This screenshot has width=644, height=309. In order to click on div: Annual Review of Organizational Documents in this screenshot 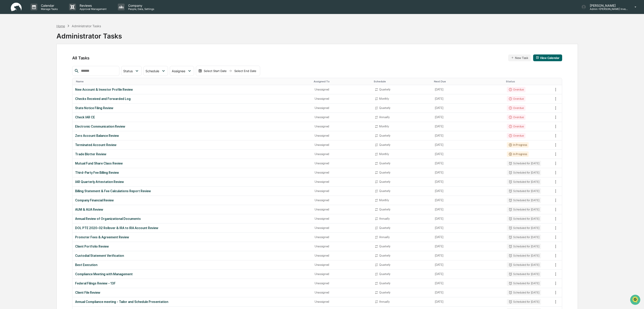, I will do `click(192, 219)`.